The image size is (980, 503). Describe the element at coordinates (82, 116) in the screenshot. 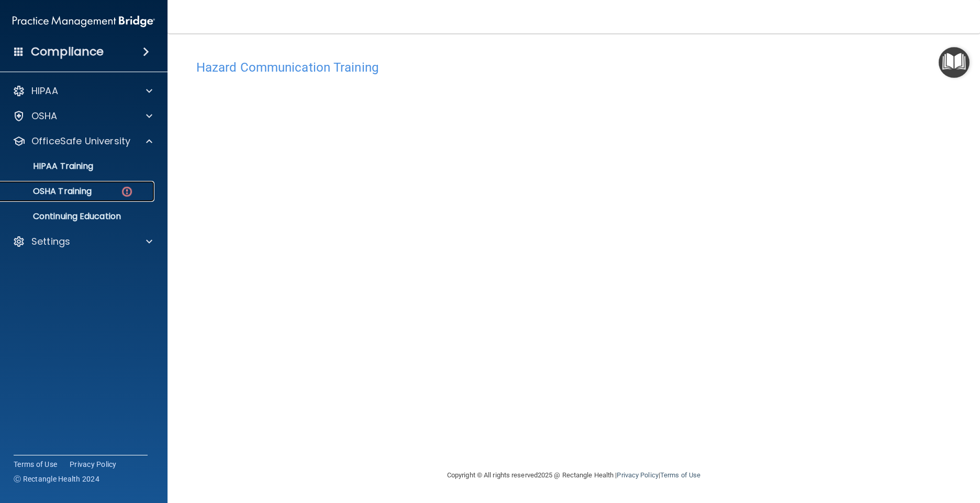

I see `a: OSHA` at that location.